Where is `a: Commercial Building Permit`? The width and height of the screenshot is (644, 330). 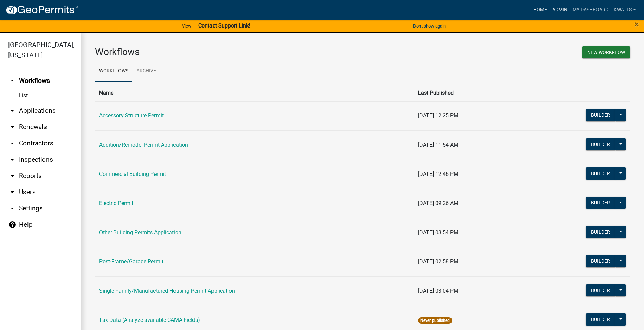
a: Commercial Building Permit is located at coordinates (133, 174).